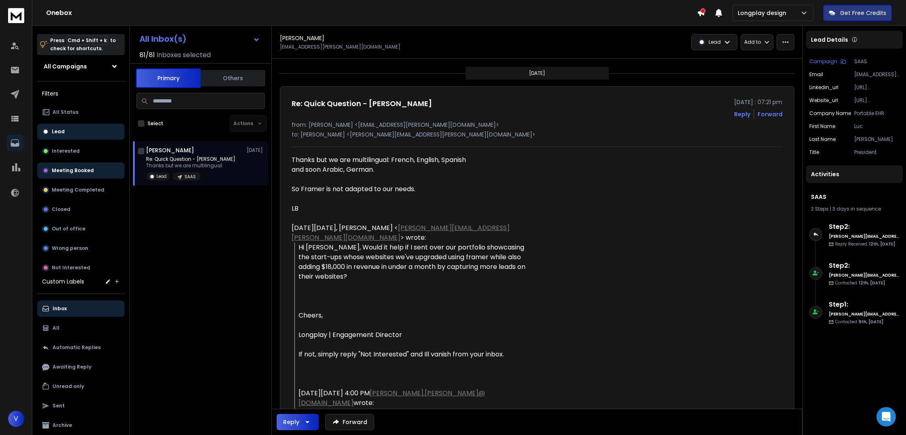 This screenshot has width=906, height=435. I want to click on h1: SAAS, so click(855, 197).